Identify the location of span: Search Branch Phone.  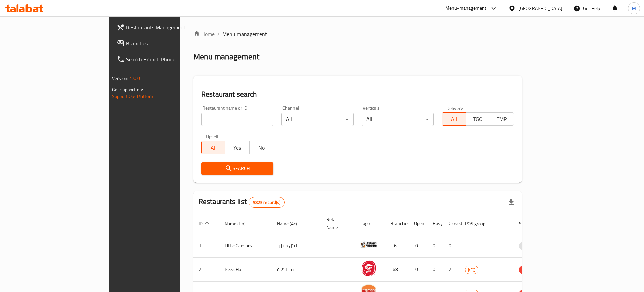
(168, 60).